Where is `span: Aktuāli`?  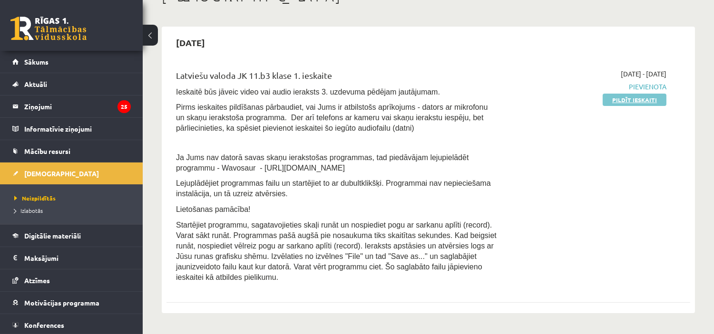
span: Aktuāli is located at coordinates (36, 84).